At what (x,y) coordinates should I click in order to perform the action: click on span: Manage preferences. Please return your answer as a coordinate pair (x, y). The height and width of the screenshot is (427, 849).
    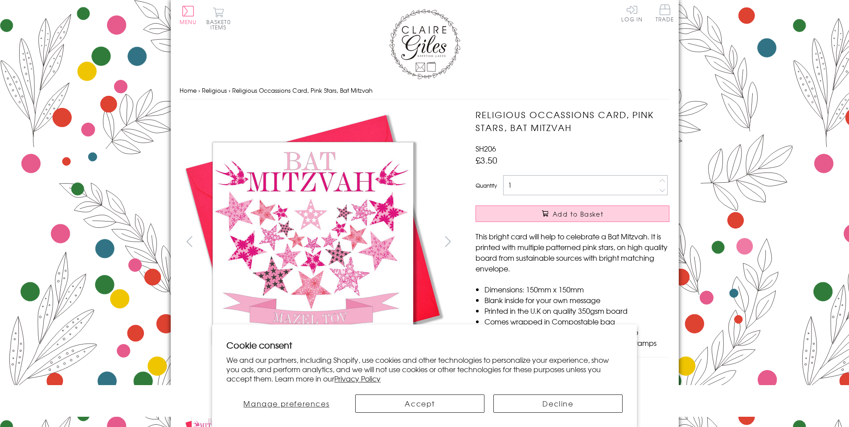
    Looking at the image, I should click on (286, 403).